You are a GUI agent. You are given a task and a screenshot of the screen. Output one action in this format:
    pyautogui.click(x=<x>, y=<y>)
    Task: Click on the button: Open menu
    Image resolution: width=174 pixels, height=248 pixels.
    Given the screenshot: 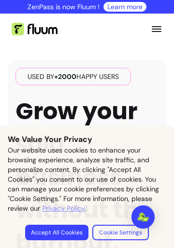 What is the action you would take?
    pyautogui.click(x=157, y=29)
    